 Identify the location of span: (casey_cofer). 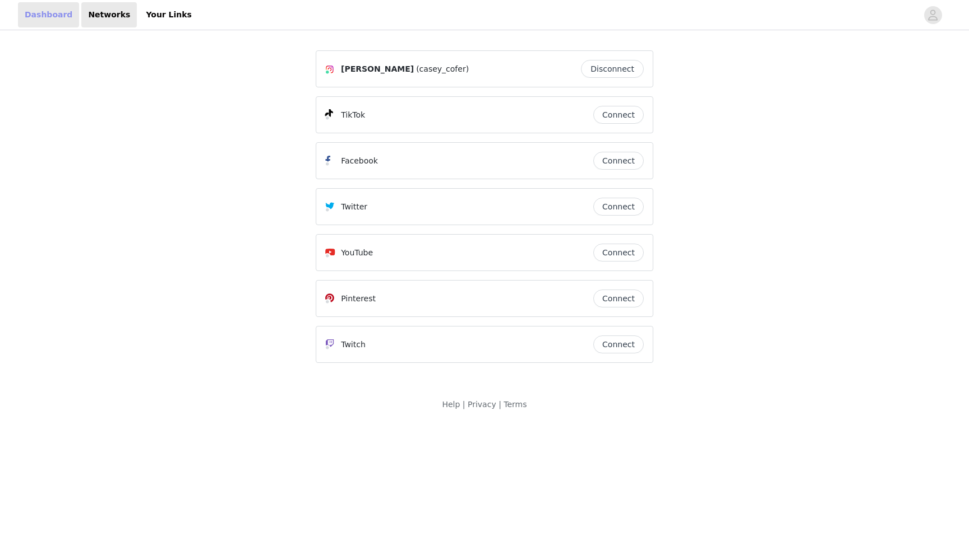
(442, 69).